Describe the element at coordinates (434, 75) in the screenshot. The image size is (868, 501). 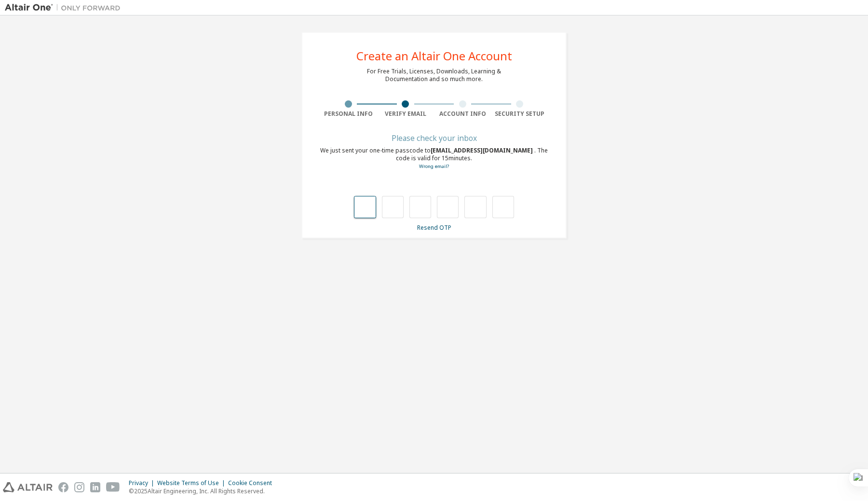
I see `div: For Free Trials, Licenses, Downloads, Learning & Documentation and so much more.` at that location.